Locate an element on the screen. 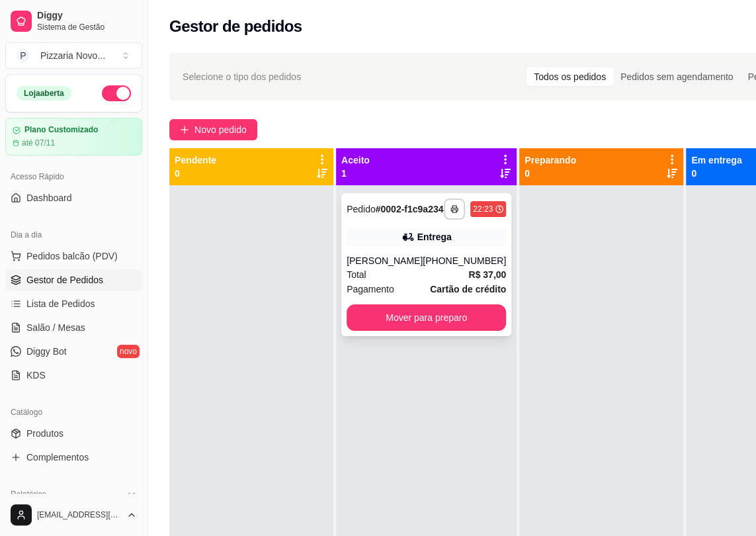  h2: Gestor de pedidos is located at coordinates (236, 27).